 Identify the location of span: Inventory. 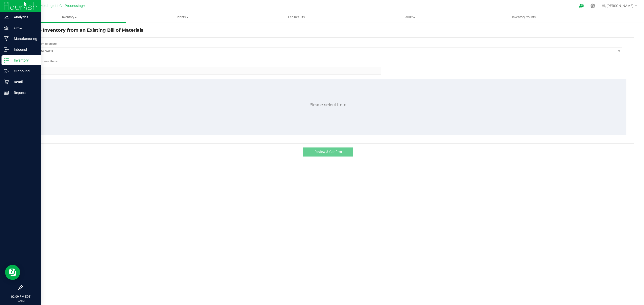
(69, 17).